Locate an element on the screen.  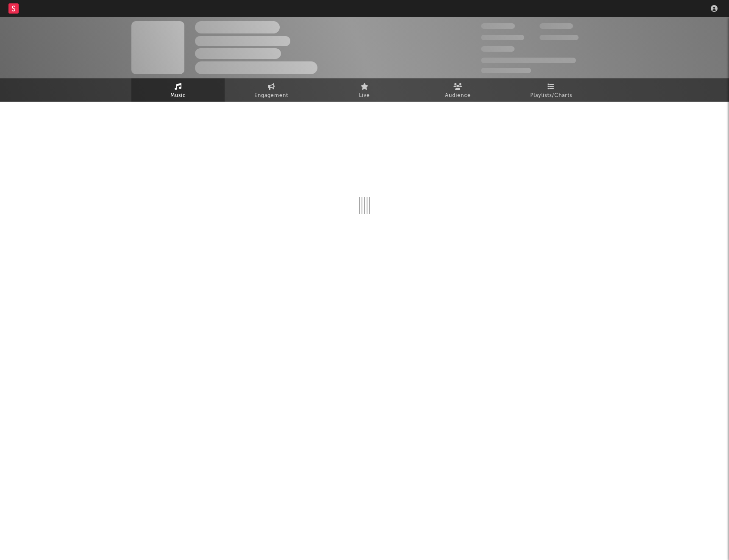
a: Engagement is located at coordinates (271, 90).